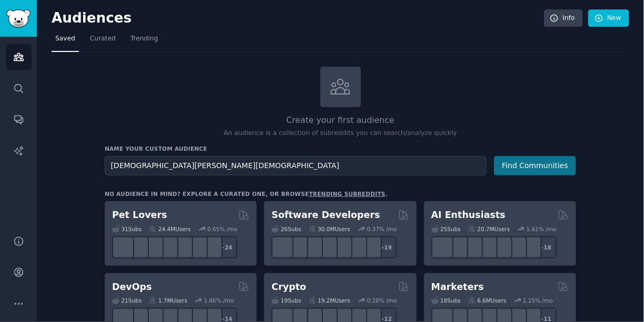 The image size is (644, 322). What do you see at coordinates (563, 19) in the screenshot?
I see `a: Info` at bounding box center [563, 19].